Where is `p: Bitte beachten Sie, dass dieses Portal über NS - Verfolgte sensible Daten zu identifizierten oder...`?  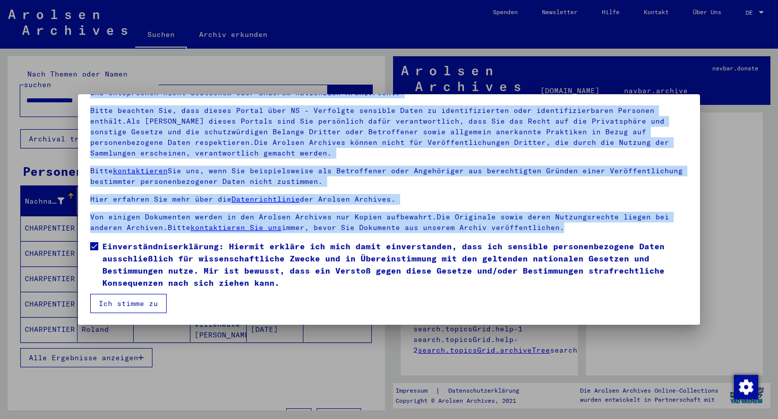 p: Bitte beachten Sie, dass dieses Portal über NS - Verfolgte sensible Daten zu identifizierten oder... is located at coordinates (389, 132).